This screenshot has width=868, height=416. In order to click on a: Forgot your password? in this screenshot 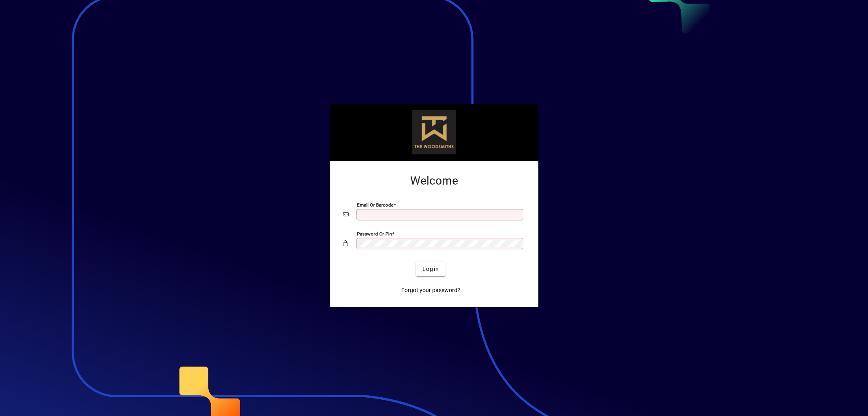, I will do `click(430, 290)`.